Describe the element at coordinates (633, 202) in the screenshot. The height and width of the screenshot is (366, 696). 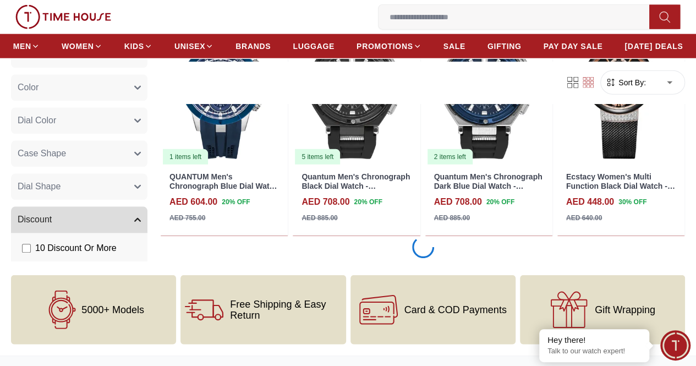
I see `span: 30 % OFF` at that location.